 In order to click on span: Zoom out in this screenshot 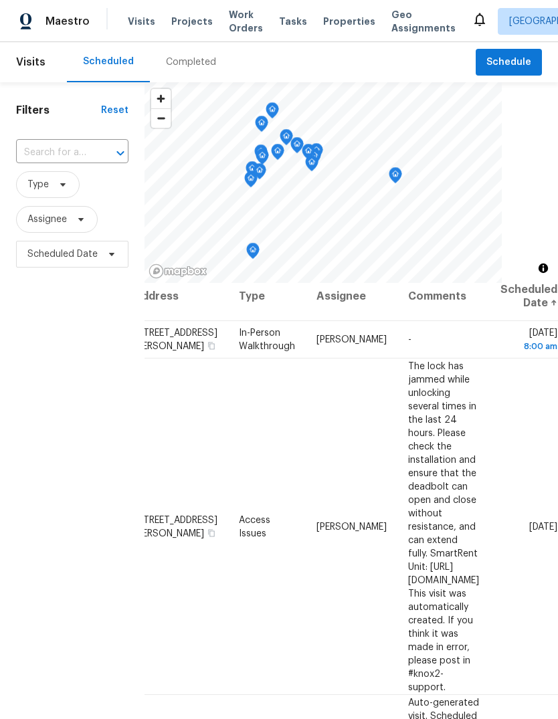, I will do `click(160, 118)`.